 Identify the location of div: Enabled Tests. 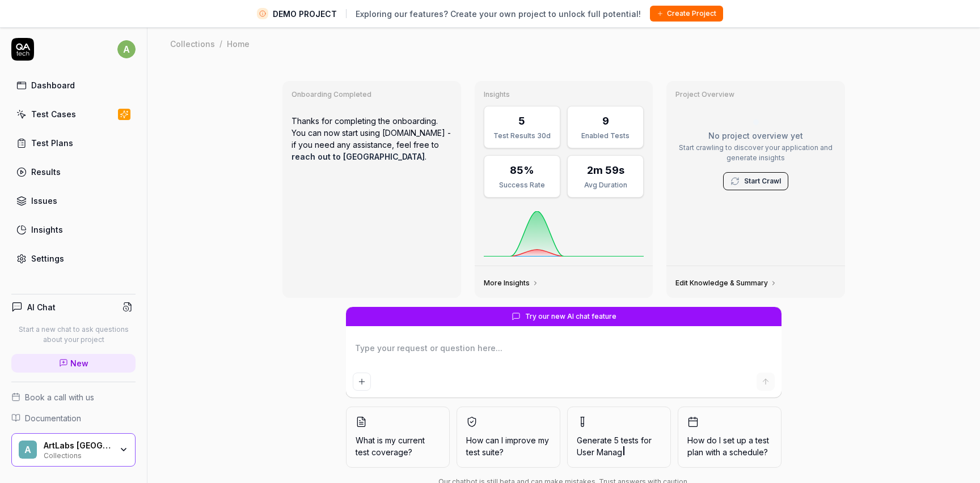
(605, 136).